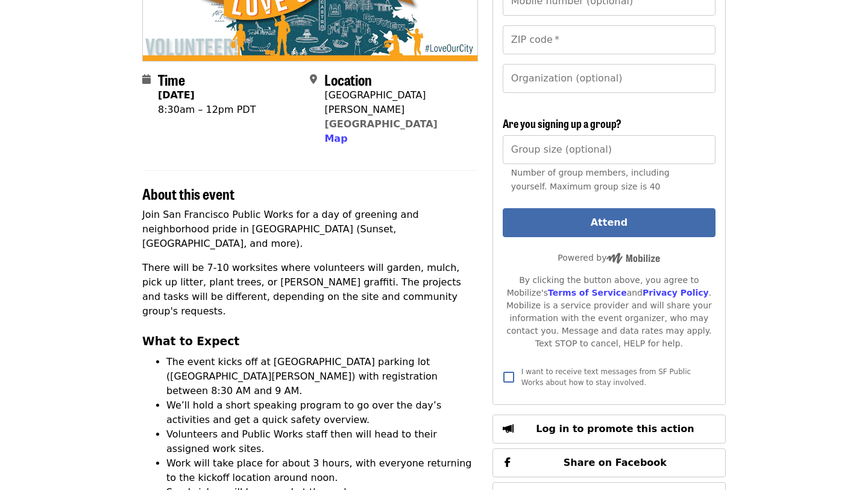 The height and width of the screenshot is (490, 868). Describe the element at coordinates (562, 123) in the screenshot. I see `span: Are you signing up a group?` at that location.